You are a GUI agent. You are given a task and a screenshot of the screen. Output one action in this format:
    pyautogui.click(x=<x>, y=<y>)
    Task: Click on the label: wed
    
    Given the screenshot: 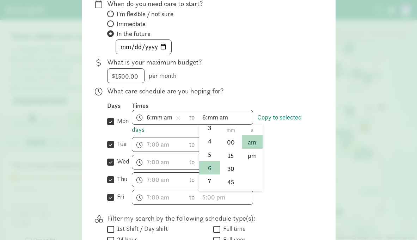 What is the action you would take?
    pyautogui.click(x=122, y=162)
    